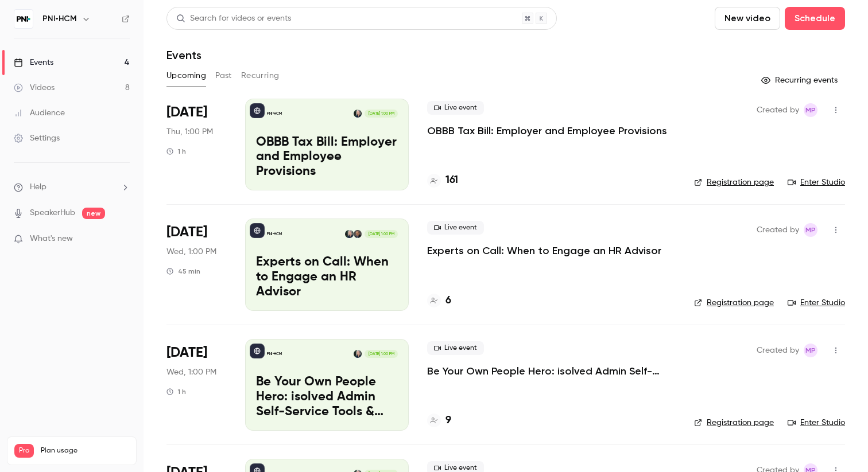  I want to click on a: SpeakerHub, so click(52, 213).